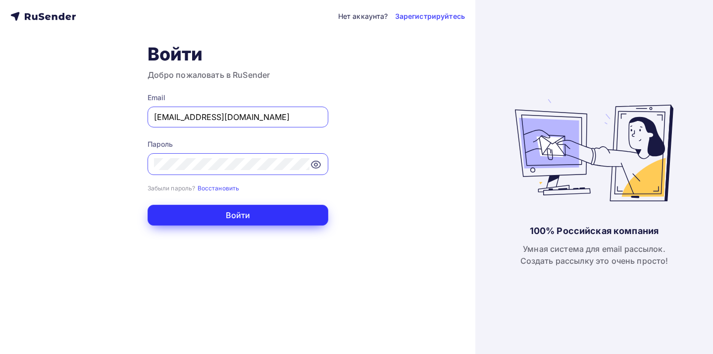 The image size is (713, 354). I want to click on input: Укажите свой email, so click(238, 117).